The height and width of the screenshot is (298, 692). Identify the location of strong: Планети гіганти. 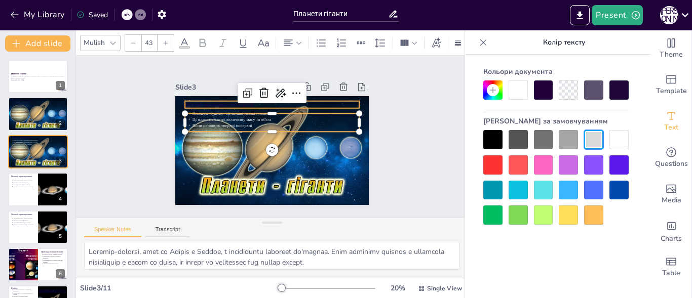
(19, 73).